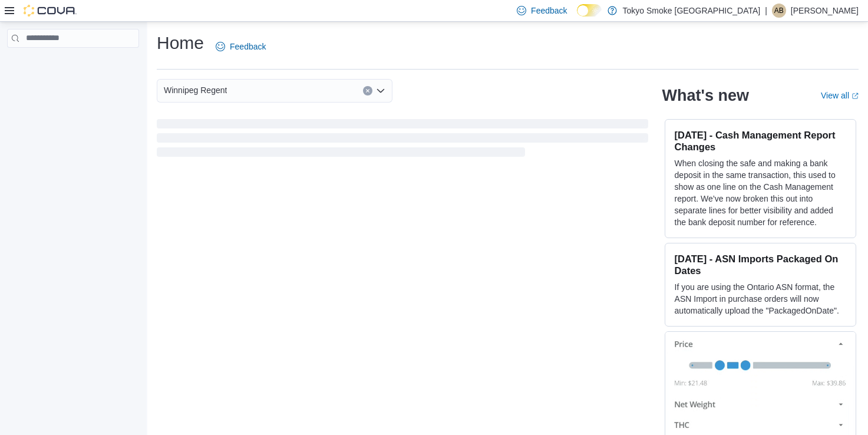 The width and height of the screenshot is (868, 435). I want to click on img: Cova, so click(50, 11).